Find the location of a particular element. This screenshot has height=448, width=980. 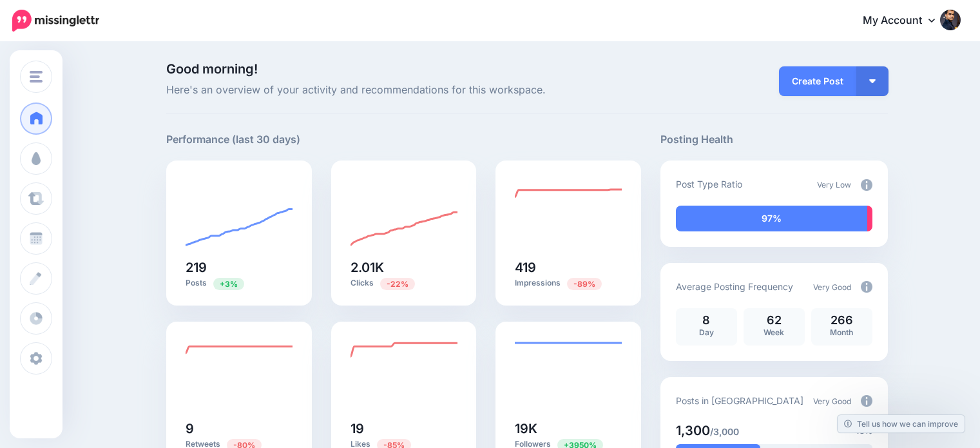

p: Average Posting Frequency is located at coordinates (734, 286).